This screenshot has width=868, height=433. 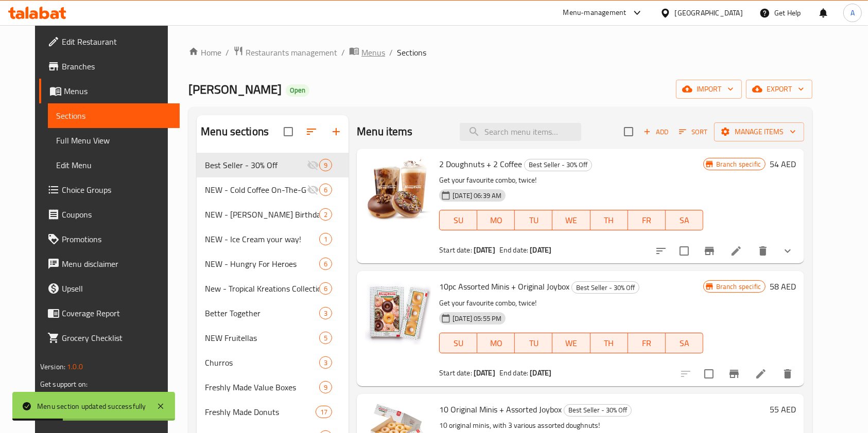 What do you see at coordinates (117, 41) in the screenshot?
I see `span: Edit Restaurant` at bounding box center [117, 41].